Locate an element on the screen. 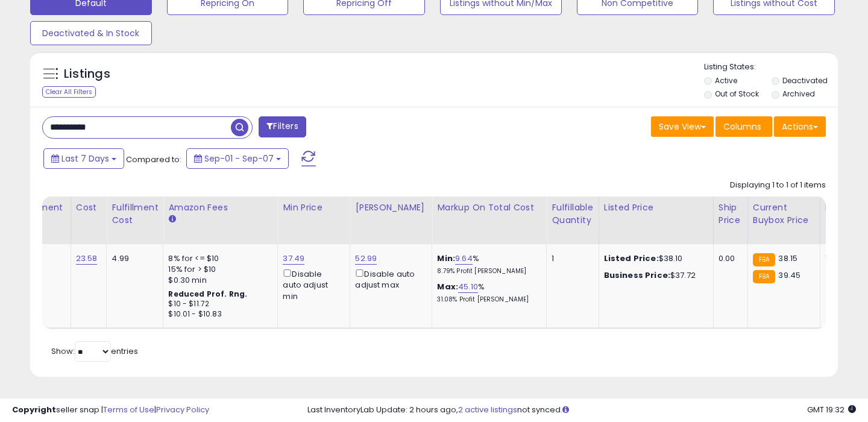 The width and height of the screenshot is (868, 422). button: Last 7 Days is located at coordinates (84, 159).